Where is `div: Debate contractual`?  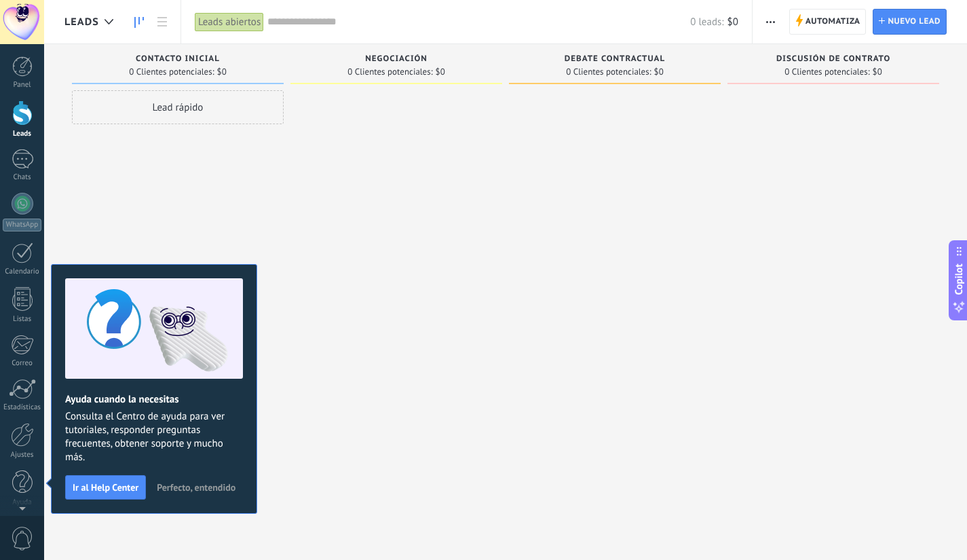
div: Debate contractual is located at coordinates (615, 60).